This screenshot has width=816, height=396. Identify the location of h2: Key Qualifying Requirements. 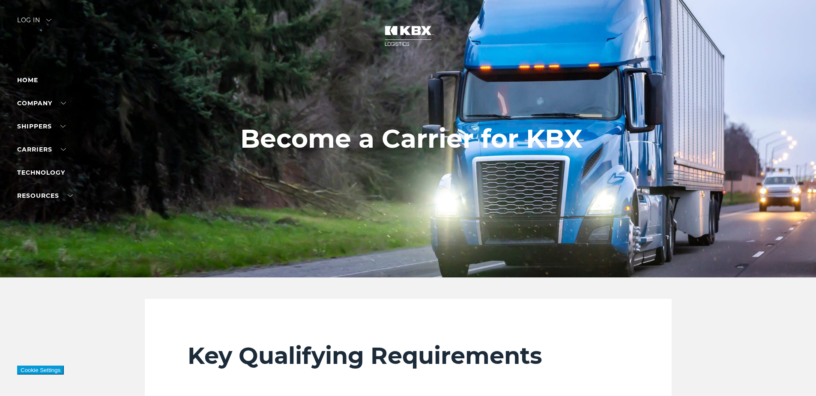
(408, 356).